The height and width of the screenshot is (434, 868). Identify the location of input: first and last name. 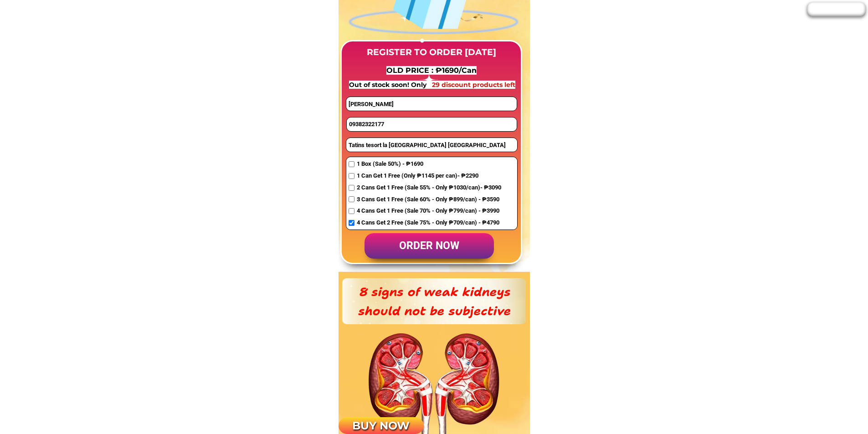
(431, 104).